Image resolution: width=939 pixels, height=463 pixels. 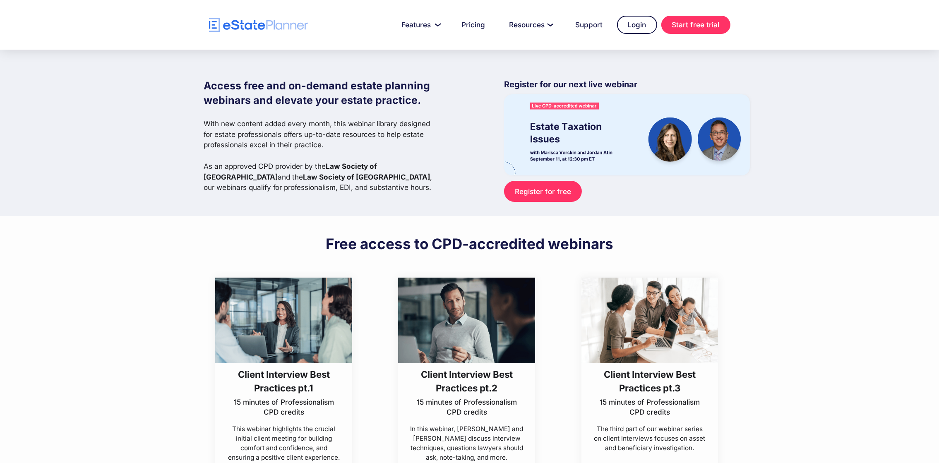 I want to click on h2: Free access to CPD-accredited webinars, so click(x=469, y=244).